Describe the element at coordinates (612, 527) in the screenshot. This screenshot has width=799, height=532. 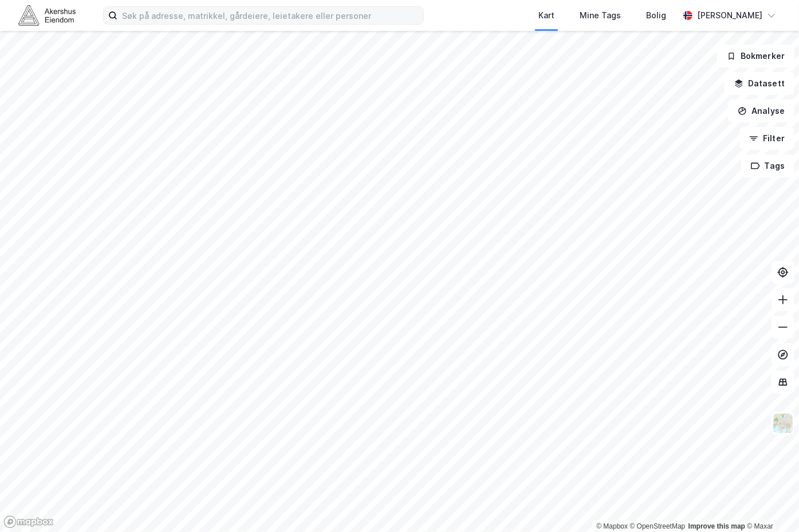
I see `a: Mapbox` at that location.